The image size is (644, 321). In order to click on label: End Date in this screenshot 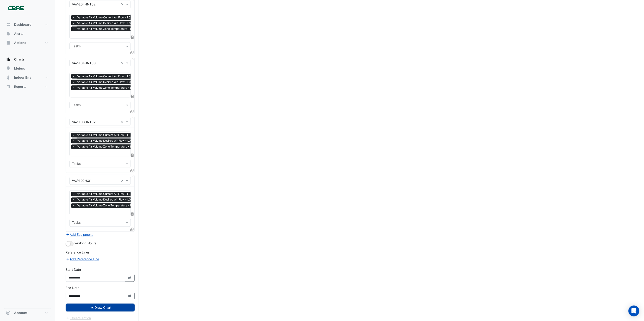, I will do `click(72, 288)`.